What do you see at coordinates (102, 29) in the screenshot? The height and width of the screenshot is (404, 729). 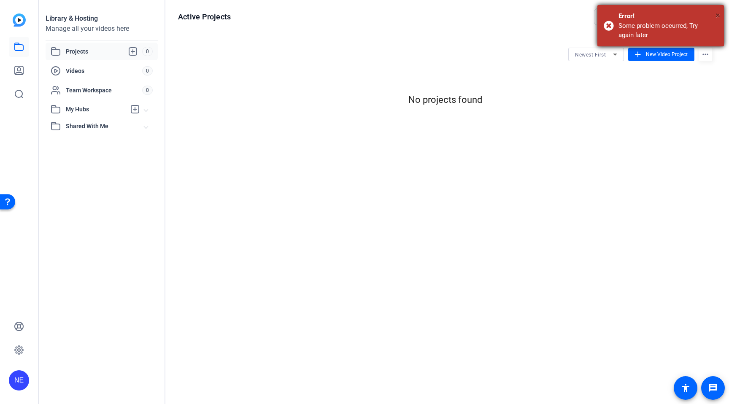 I see `div: Manage all your videos here` at bounding box center [102, 29].